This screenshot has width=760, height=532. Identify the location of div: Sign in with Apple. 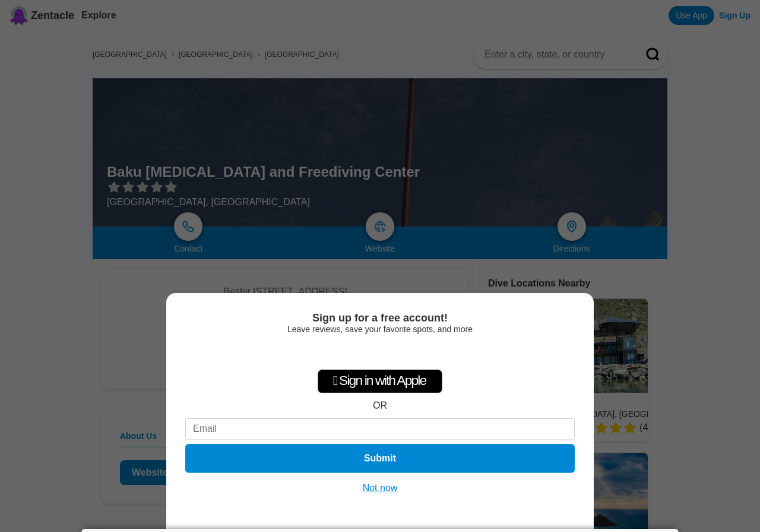
(380, 381).